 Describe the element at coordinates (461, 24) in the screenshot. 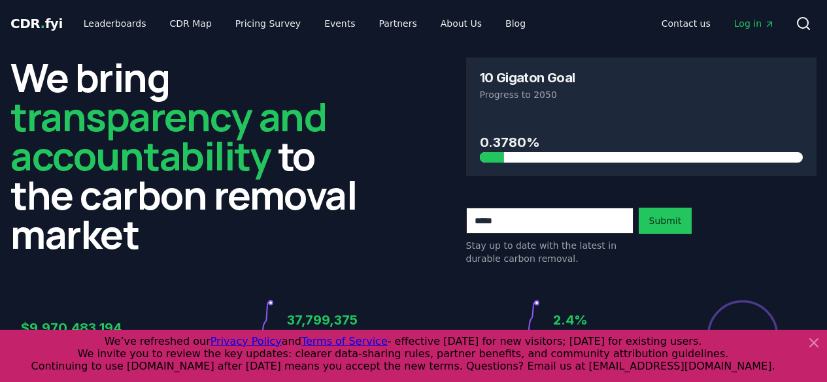

I see `a: About Us` at that location.